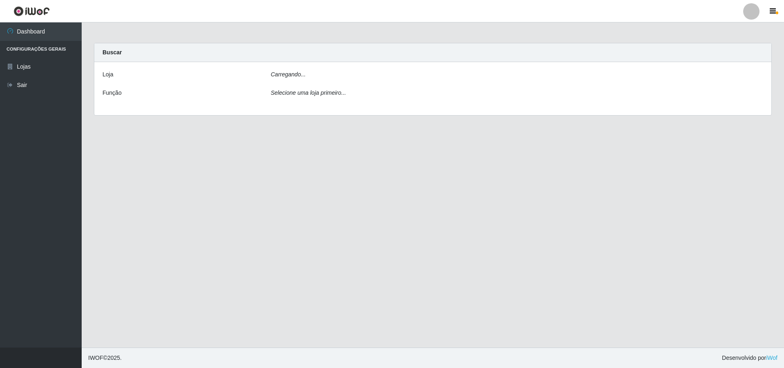 This screenshot has height=368, width=784. I want to click on i: Carregando..., so click(288, 74).